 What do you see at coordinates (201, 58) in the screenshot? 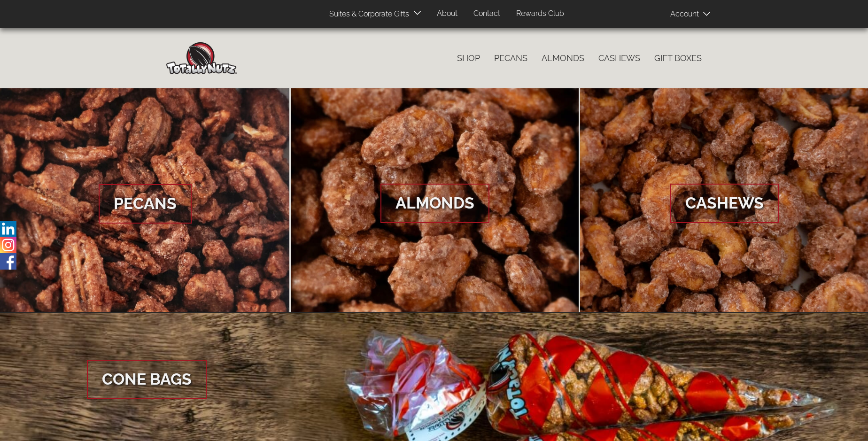
I see `img: Home` at bounding box center [201, 58].